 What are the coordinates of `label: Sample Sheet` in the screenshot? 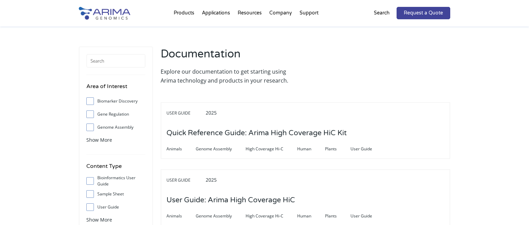 It's located at (116, 194).